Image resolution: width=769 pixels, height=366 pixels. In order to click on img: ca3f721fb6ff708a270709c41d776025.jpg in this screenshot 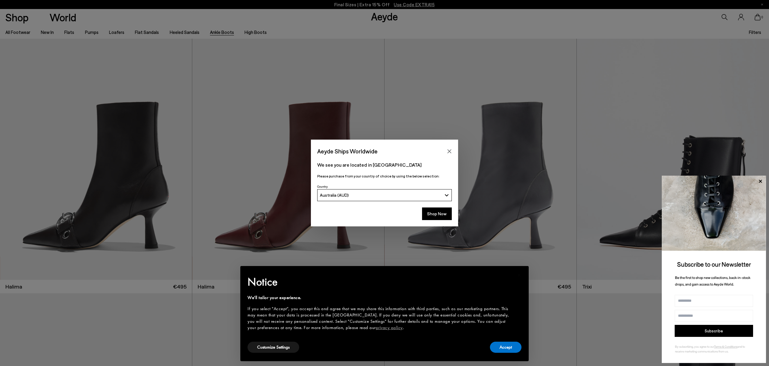, I will do `click(713, 213)`.